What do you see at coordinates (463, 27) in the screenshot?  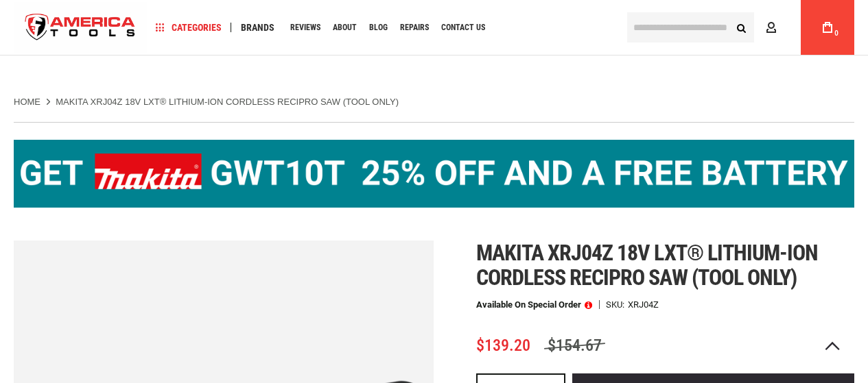 I see `a: Contact Us` at bounding box center [463, 27].